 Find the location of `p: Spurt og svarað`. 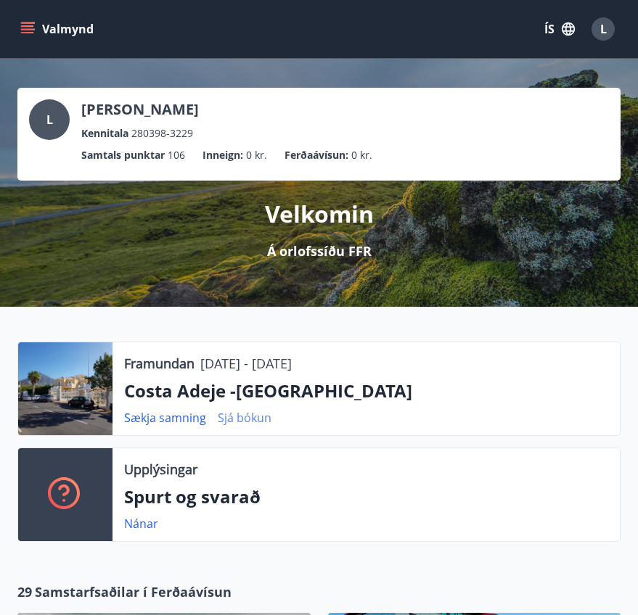

p: Spurt og svarað is located at coordinates (366, 497).